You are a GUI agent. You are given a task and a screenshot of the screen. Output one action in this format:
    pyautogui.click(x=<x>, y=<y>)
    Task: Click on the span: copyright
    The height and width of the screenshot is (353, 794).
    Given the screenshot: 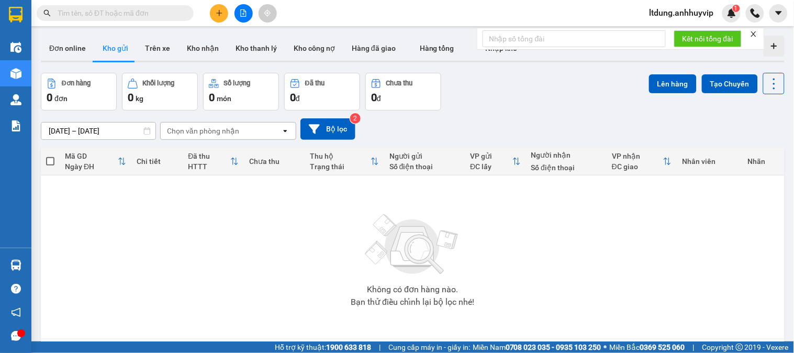 What is the action you would take?
    pyautogui.click(x=739, y=347)
    